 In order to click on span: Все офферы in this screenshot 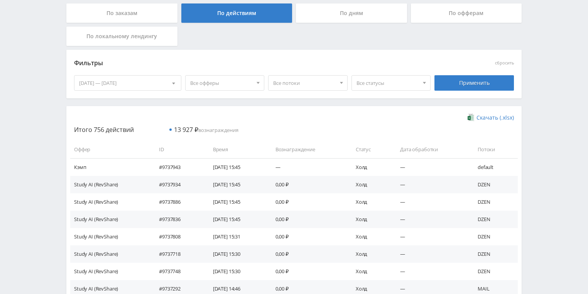, I will do `click(222, 83)`.